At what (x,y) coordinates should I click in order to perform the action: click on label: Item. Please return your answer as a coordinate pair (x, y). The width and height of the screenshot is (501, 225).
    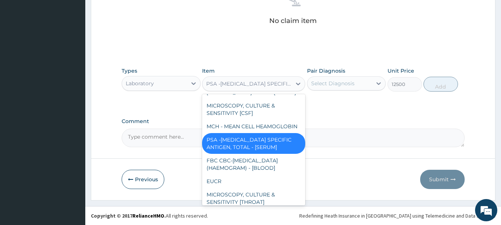
    Looking at the image, I should click on (209, 71).